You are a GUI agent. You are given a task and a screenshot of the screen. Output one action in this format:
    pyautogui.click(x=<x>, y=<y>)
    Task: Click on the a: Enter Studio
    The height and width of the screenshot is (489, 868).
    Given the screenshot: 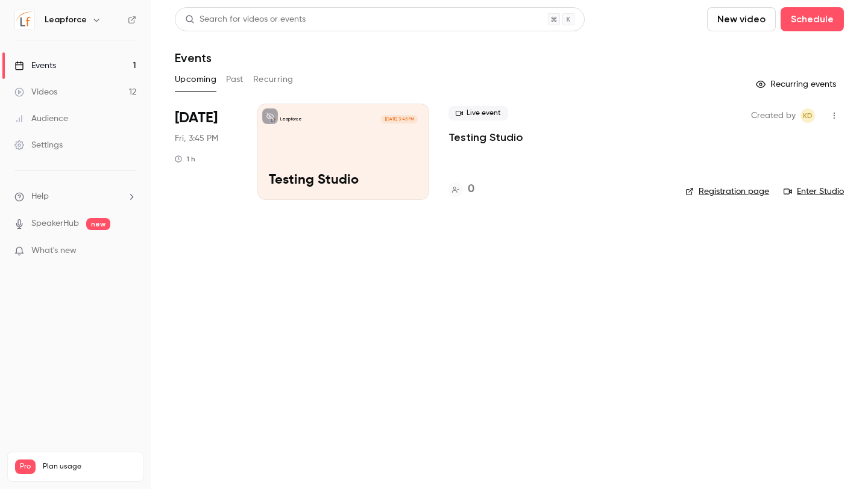 What is the action you would take?
    pyautogui.click(x=813, y=192)
    